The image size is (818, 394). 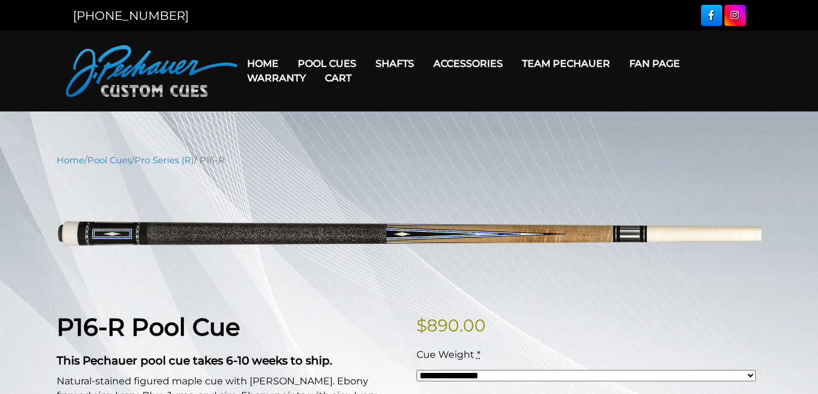 What do you see at coordinates (194, 360) in the screenshot?
I see `strong: This Pechauer pool cue takes 6-10 weeks to ship.` at bounding box center [194, 360].